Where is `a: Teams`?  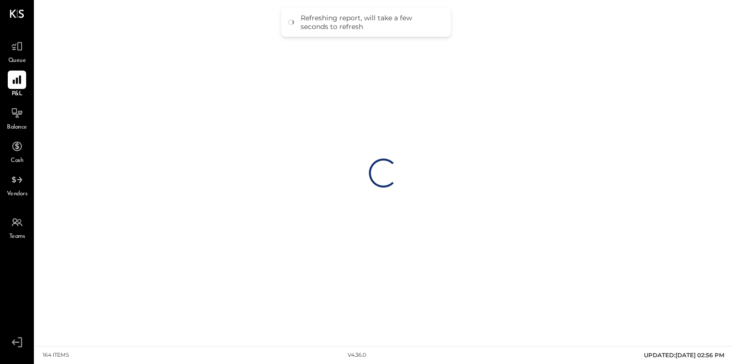 a: Teams is located at coordinates (17, 227).